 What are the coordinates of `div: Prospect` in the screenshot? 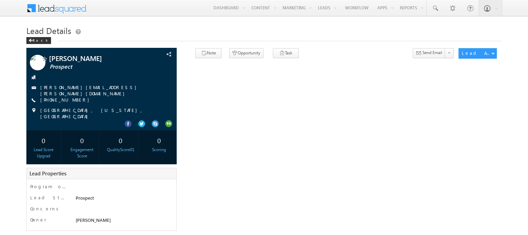 It's located at (122, 200).